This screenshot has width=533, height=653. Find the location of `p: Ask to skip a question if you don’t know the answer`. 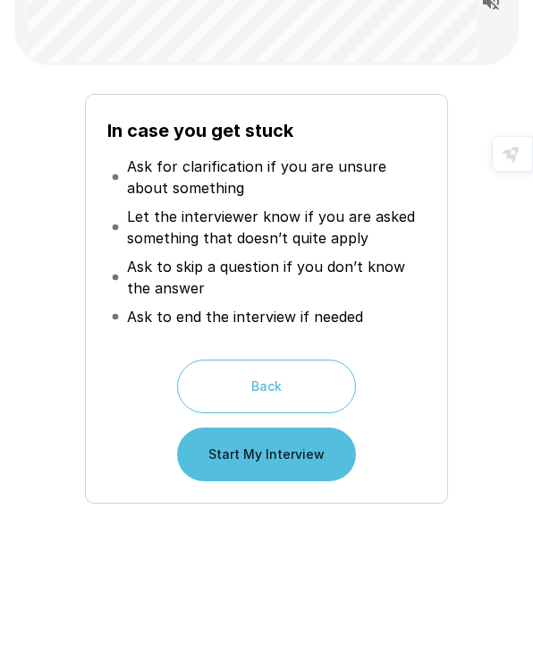

p: Ask to skip a question if you don’t know the answer is located at coordinates (275, 277).